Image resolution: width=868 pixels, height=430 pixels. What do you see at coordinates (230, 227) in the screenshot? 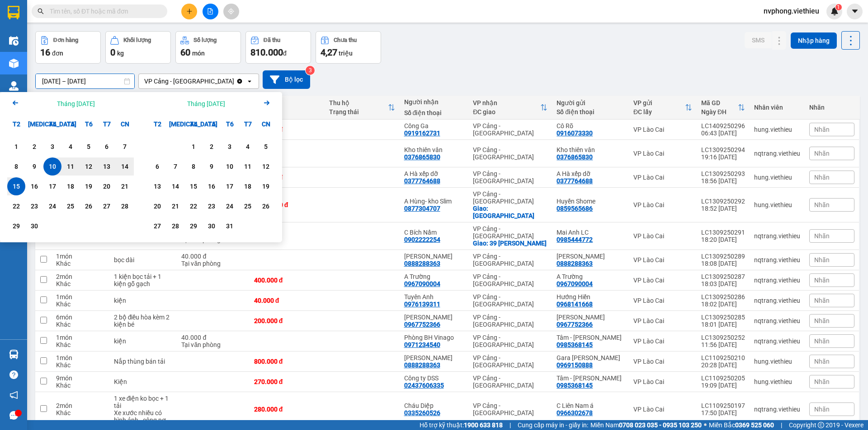
I see `div: Choose Thứ Sáu, tháng 10 31 2025. It's available.` at bounding box center [230, 227].